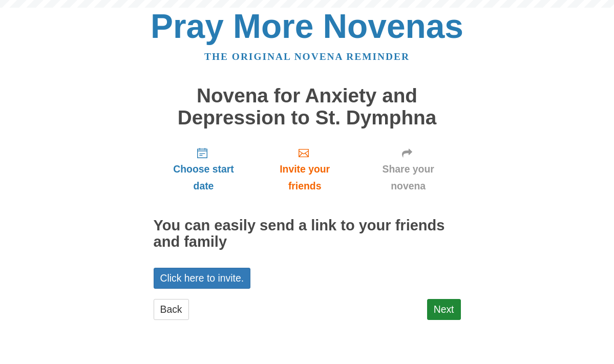 The width and height of the screenshot is (614, 364). I want to click on span: Choose start date, so click(204, 177).